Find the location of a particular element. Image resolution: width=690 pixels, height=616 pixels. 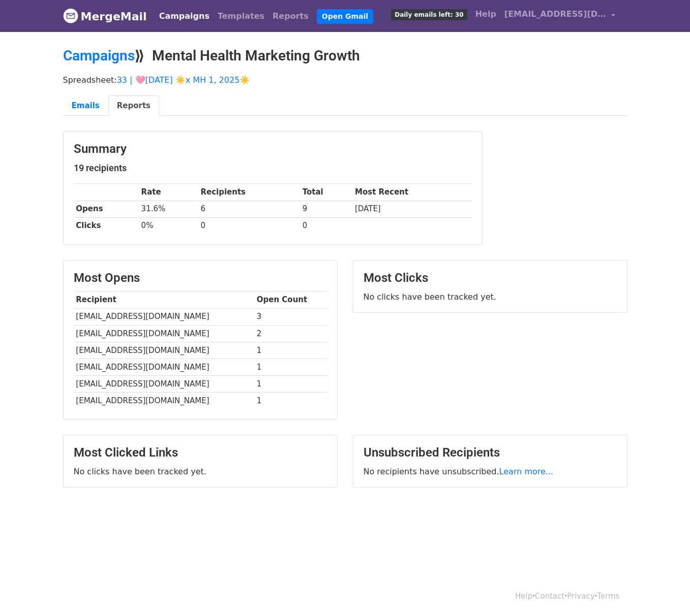

a: Contact is located at coordinates (550, 596).